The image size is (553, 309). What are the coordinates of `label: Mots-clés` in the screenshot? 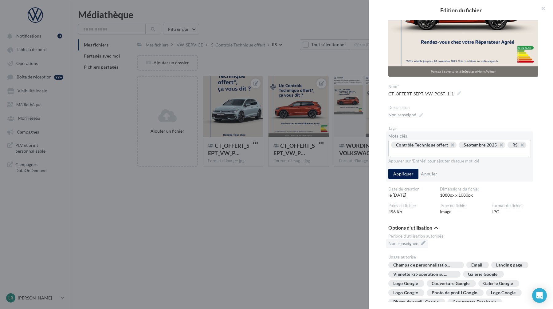 It's located at (398, 136).